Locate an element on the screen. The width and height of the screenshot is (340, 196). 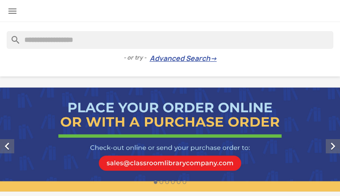
i: search is located at coordinates (12, 36).